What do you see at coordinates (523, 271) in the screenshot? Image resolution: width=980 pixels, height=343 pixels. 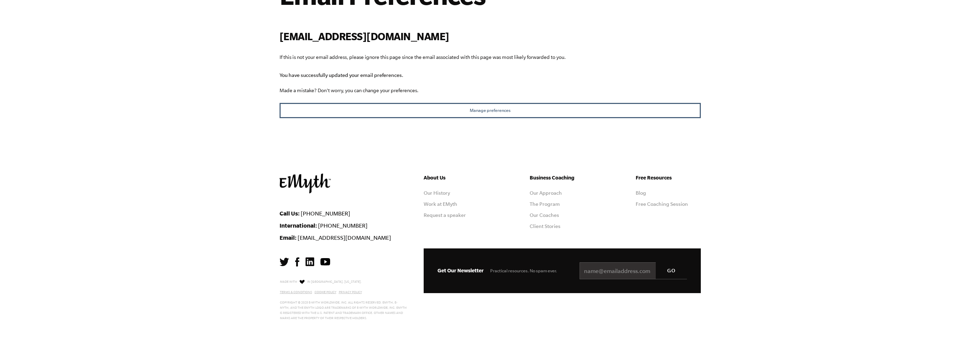 I see `span: Practical resources. No spam ever.` at bounding box center [523, 271].